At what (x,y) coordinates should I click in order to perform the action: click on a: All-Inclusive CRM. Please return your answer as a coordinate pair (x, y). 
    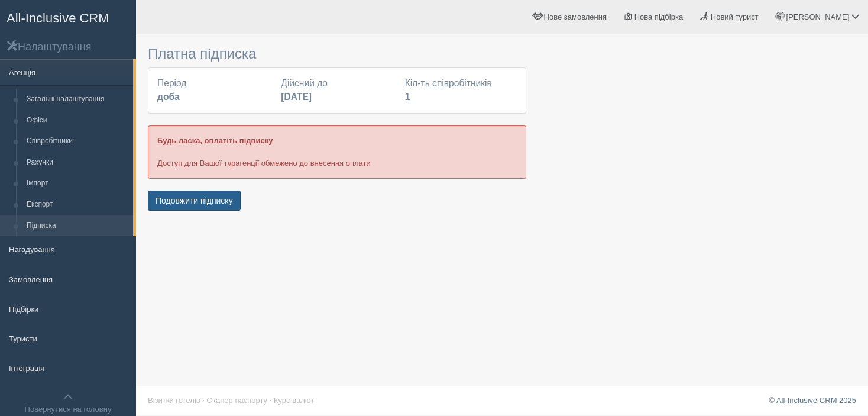
    Looking at the image, I should click on (68, 16).